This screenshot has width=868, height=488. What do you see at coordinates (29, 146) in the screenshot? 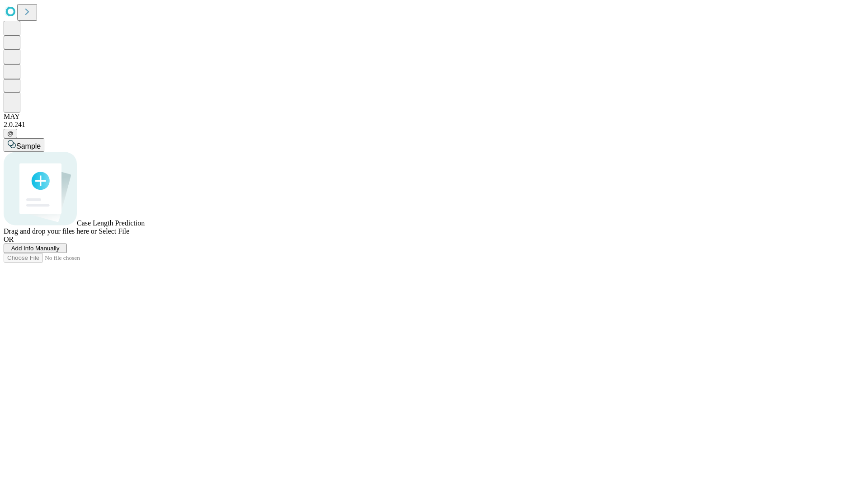
I see `span: Sample` at bounding box center [29, 146].